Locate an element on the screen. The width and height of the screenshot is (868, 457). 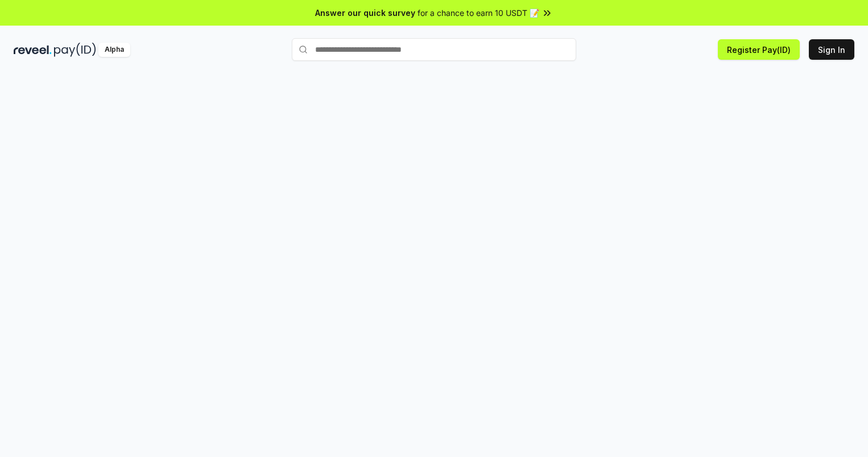
button: Sign In is located at coordinates (832, 49).